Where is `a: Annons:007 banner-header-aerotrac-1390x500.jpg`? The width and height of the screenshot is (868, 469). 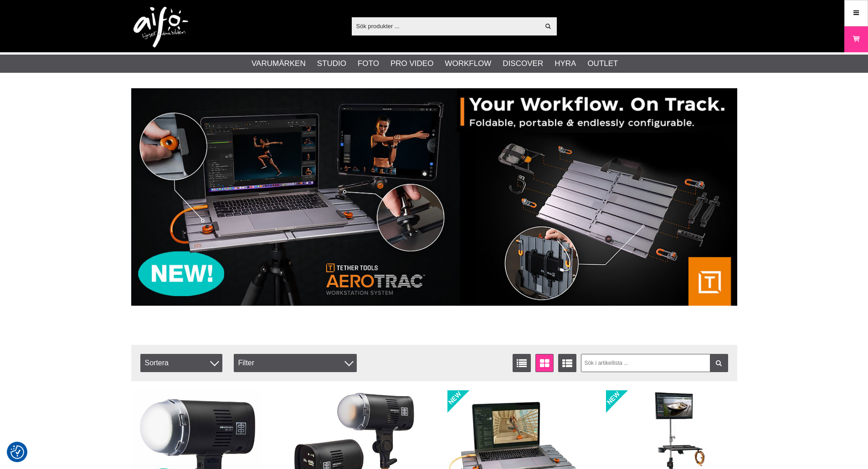 a: Annons:007 banner-header-aerotrac-1390x500.jpg is located at coordinates (434, 197).